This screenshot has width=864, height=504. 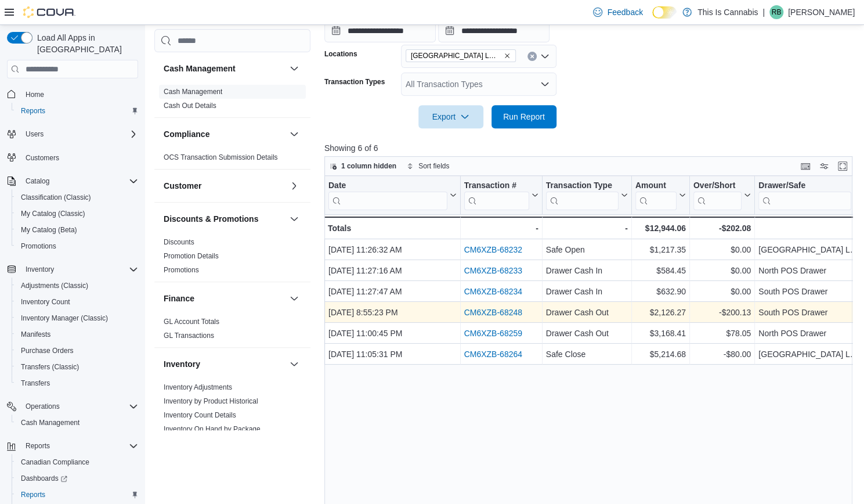 What do you see at coordinates (73, 181) in the screenshot?
I see `button: Catalog` at bounding box center [73, 181].